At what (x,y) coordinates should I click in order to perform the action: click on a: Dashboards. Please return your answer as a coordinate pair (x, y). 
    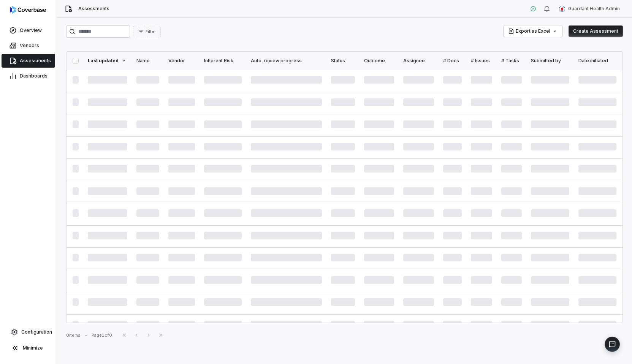
    Looking at the image, I should click on (28, 76).